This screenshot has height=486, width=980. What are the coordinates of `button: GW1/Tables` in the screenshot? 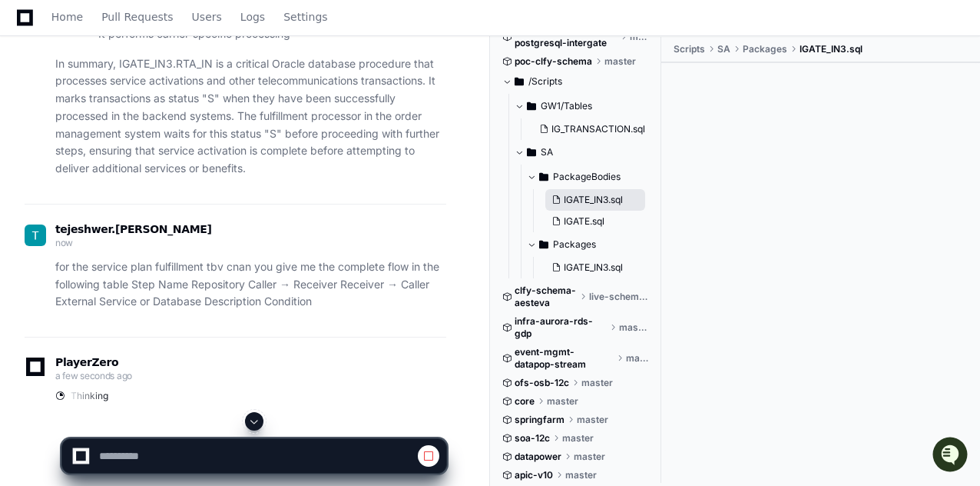 It's located at (584, 106).